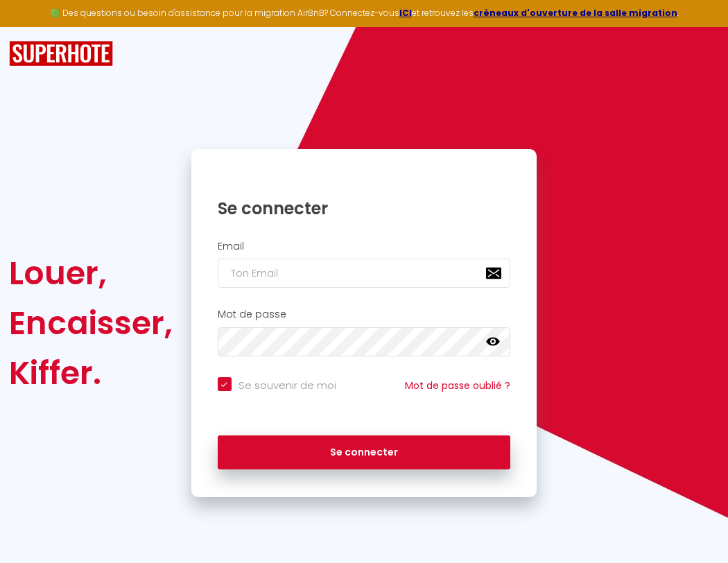 This screenshot has width=728, height=563. I want to click on strong: créneaux d'ouverture de la salle migration, so click(575, 13).